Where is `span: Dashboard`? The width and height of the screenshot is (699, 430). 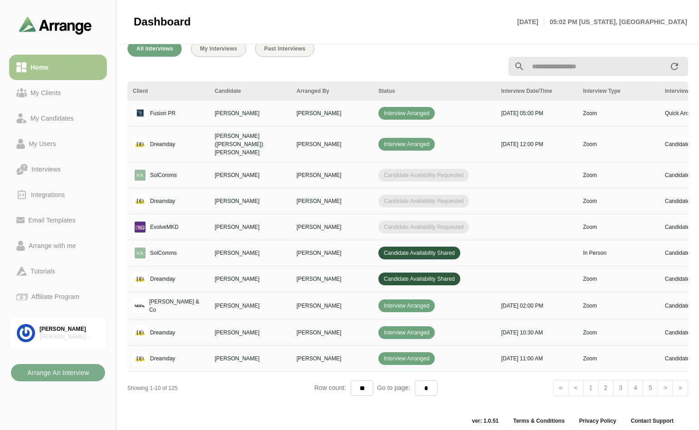 span: Dashboard is located at coordinates (162, 22).